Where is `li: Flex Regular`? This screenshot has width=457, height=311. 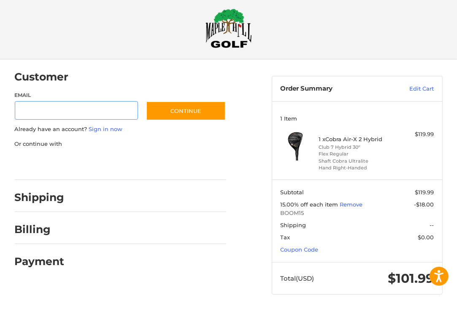 li: Flex Regular is located at coordinates (356, 154).